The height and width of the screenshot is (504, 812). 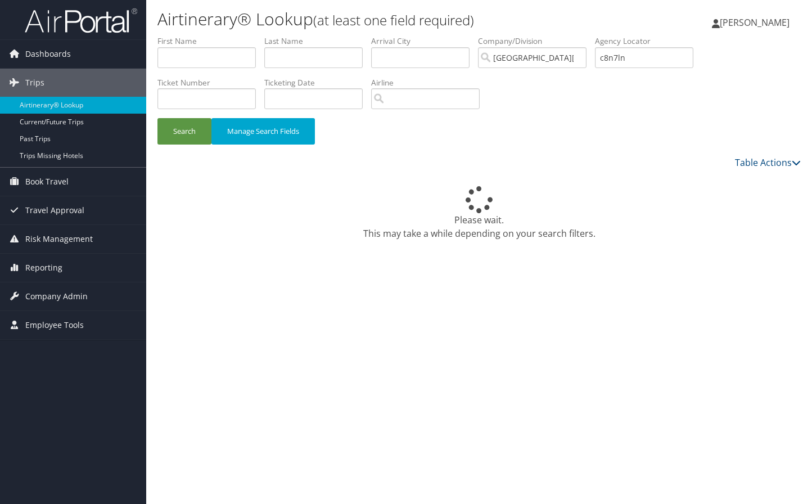 I want to click on img: airportal-logo.png, so click(x=81, y=21).